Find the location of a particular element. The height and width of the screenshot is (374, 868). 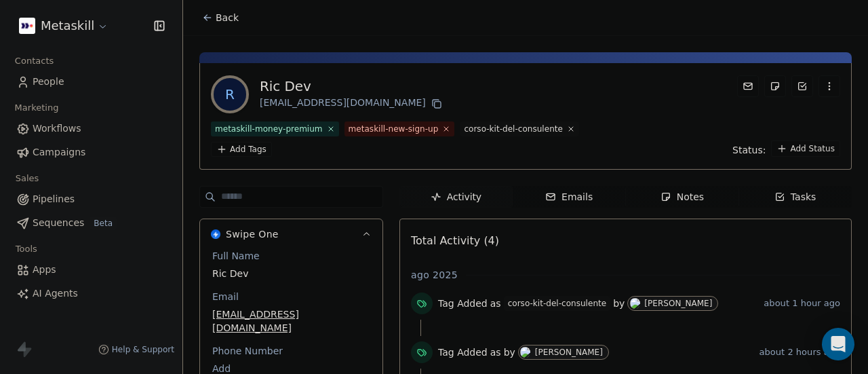

span: Sequences is located at coordinates (58, 223).